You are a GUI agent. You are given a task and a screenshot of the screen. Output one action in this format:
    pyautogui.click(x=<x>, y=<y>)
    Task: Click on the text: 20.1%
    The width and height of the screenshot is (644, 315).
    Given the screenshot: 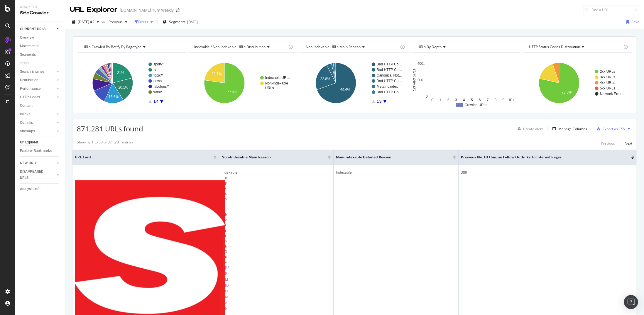 What is the action you would take?
    pyautogui.click(x=123, y=87)
    